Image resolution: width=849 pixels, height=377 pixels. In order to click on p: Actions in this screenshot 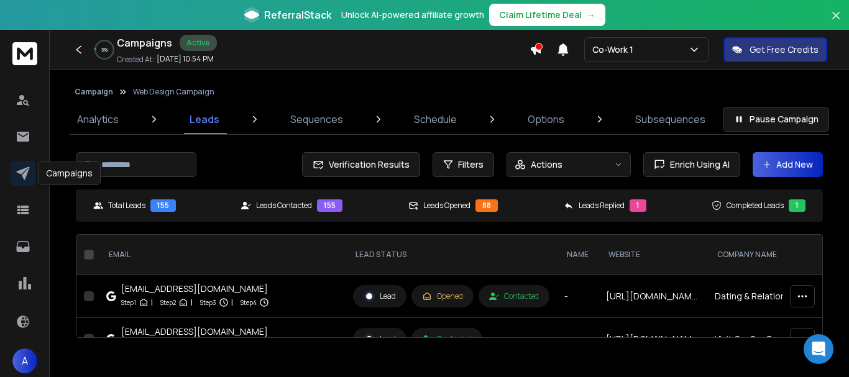, I will do `click(546, 165)`.